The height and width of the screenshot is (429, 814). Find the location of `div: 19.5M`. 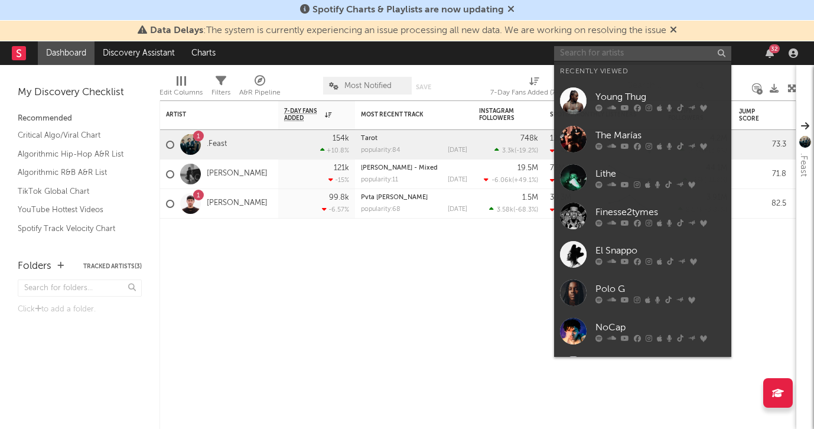

div: 19.5M is located at coordinates (527, 168).